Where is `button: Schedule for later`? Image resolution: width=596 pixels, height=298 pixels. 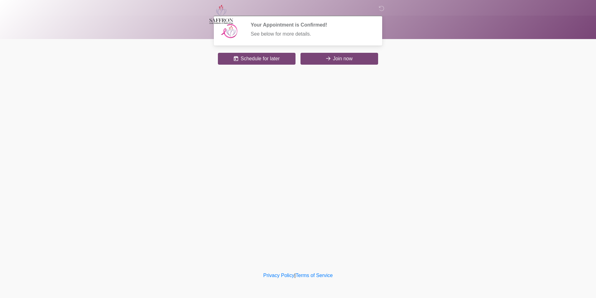 button: Schedule for later is located at coordinates (257, 59).